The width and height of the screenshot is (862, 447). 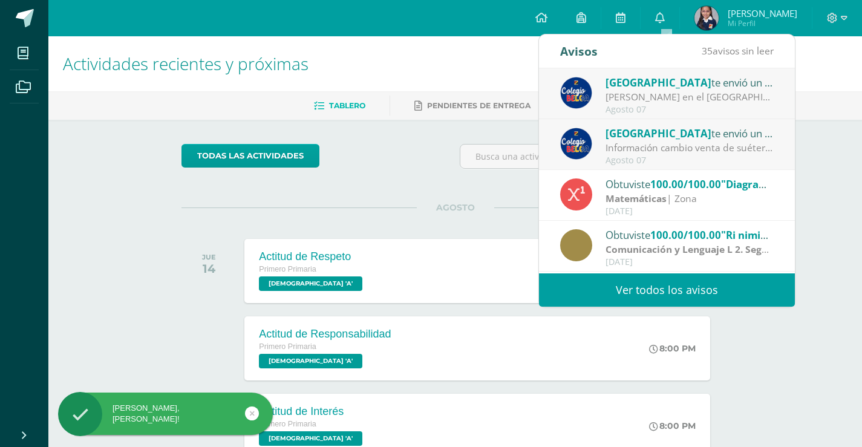 What do you see at coordinates (713, 249) in the screenshot?
I see `strong: Comunicación y Lenguaje L 2. Segundo Idioma` at bounding box center [713, 249].